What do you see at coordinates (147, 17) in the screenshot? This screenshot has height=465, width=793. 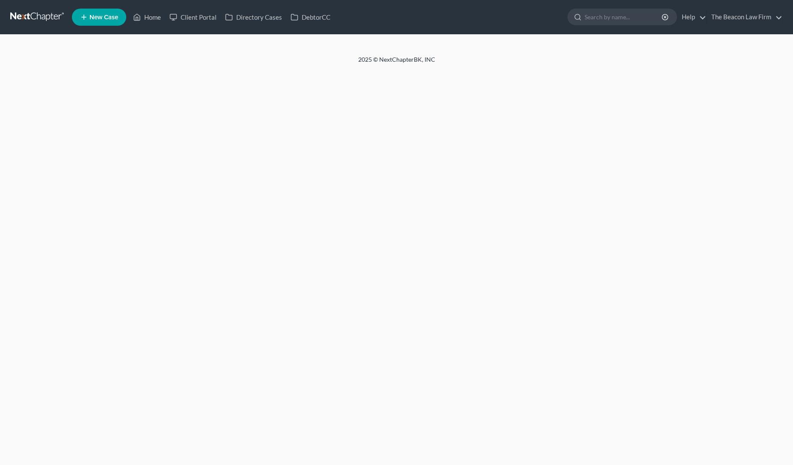 I see `a: Home` at bounding box center [147, 17].